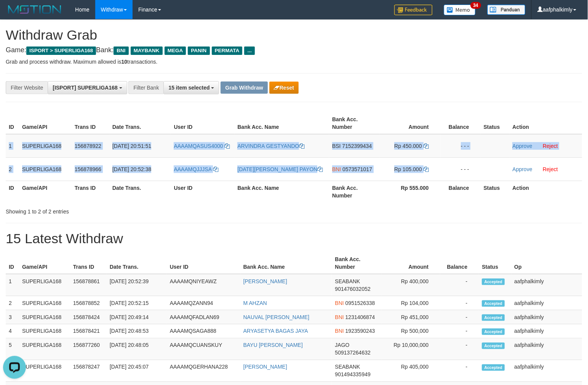 This screenshot has height=385, width=588. Describe the element at coordinates (204, 370) in the screenshot. I see `td: AAAAMQGERHANA228` at that location.